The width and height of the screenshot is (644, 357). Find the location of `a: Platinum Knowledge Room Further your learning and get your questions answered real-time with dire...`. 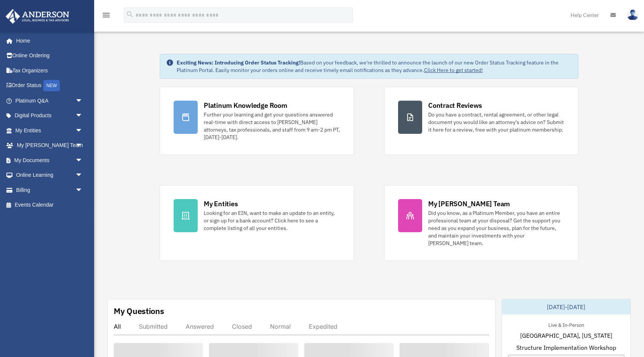

a: Platinum Knowledge Room Further your learning and get your questions answered real-time with dire... is located at coordinates (257, 121).